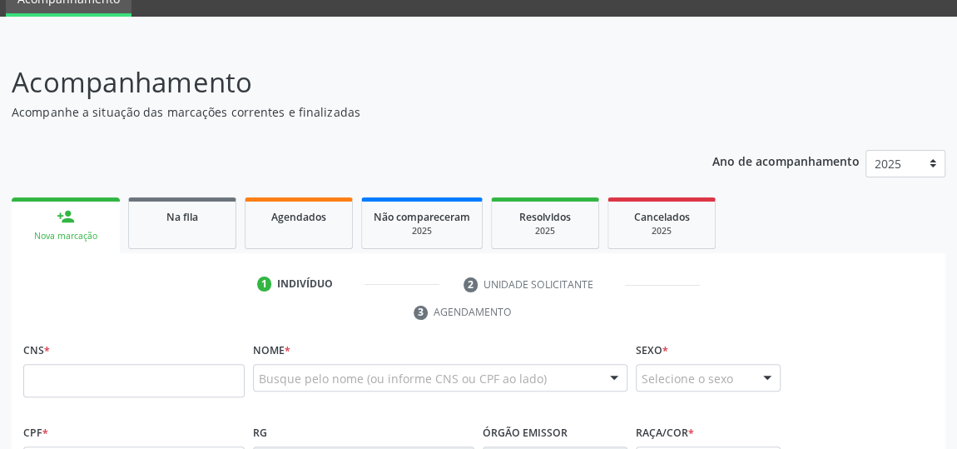 This screenshot has width=957, height=449. Describe the element at coordinates (305, 284) in the screenshot. I see `div: Indivíduo` at that location.